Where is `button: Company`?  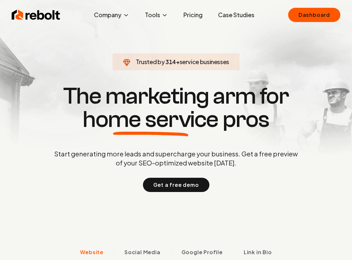
button: Company is located at coordinates (112, 15).